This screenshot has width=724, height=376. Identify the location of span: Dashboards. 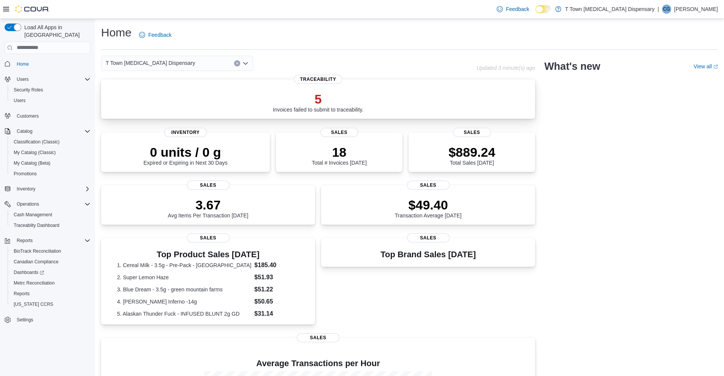
(51, 273).